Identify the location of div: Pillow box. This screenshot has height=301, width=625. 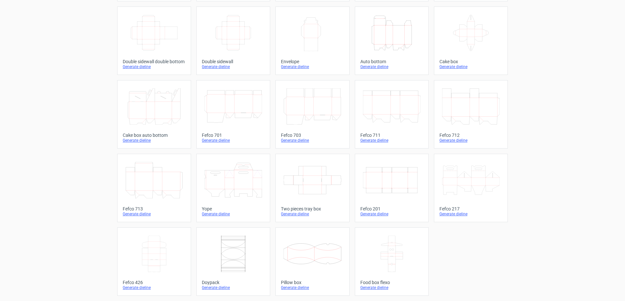
(312, 282).